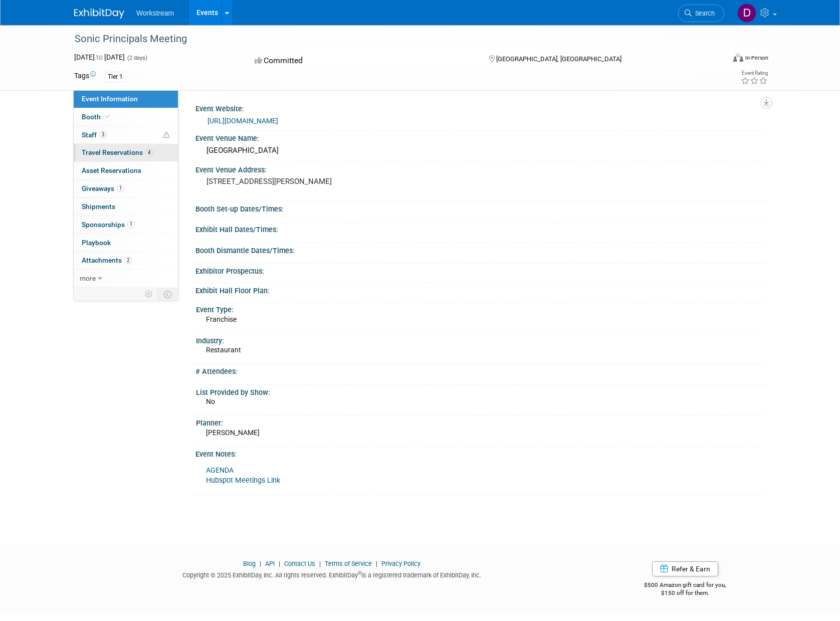  Describe the element at coordinates (685, 569) in the screenshot. I see `a: Refer & Earn` at that location.